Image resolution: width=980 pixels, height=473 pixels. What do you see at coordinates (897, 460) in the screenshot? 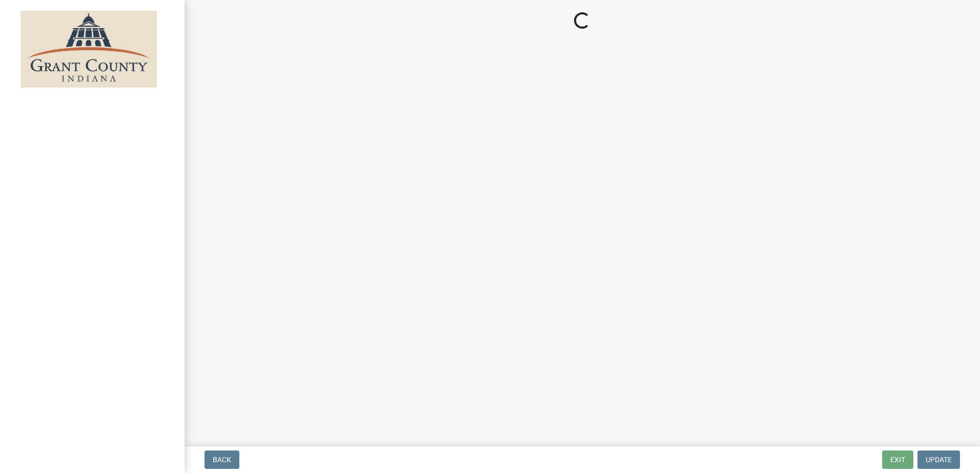
I see `button: Exit` at bounding box center [897, 460].